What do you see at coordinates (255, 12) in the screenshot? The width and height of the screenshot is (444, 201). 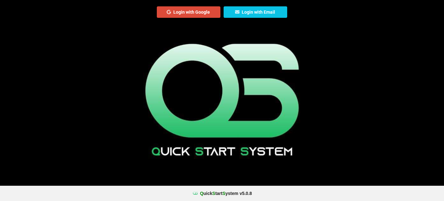 I see `button: Login with Email` at bounding box center [255, 12].